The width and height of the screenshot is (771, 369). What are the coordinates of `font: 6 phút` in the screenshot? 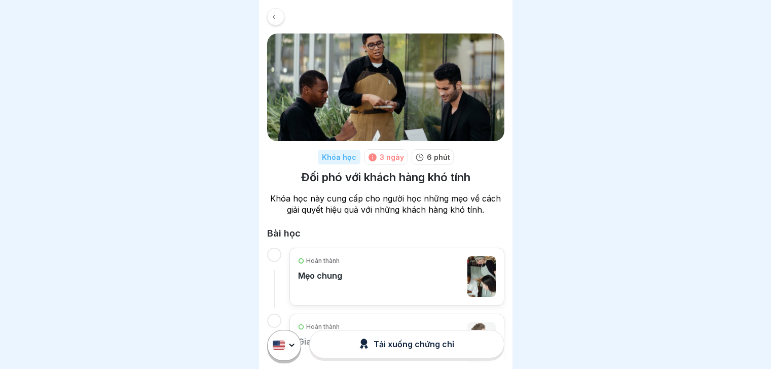 It's located at (439, 157).